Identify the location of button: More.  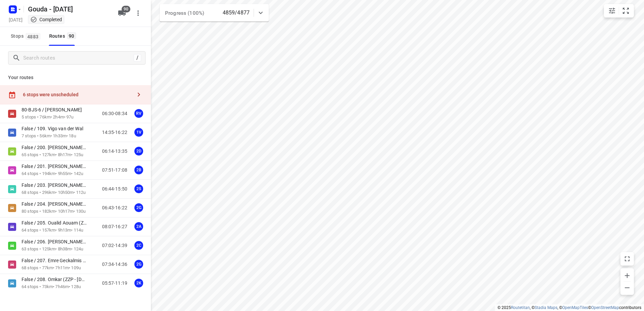
(138, 13).